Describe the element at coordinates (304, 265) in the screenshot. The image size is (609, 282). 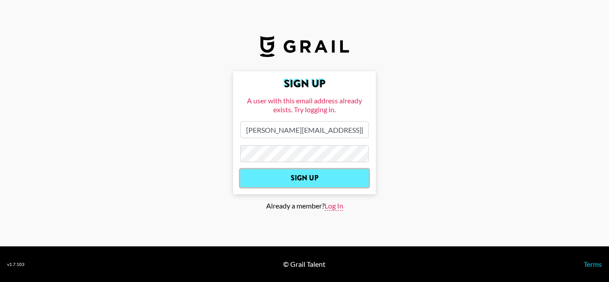
I see `div: © Grail Talent` at that location.